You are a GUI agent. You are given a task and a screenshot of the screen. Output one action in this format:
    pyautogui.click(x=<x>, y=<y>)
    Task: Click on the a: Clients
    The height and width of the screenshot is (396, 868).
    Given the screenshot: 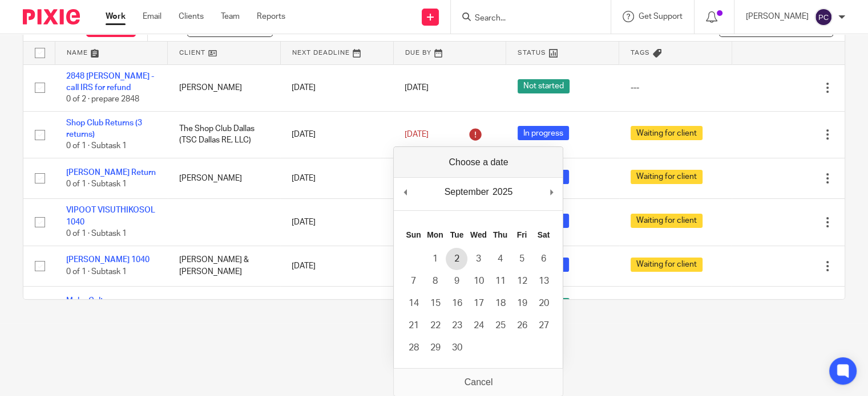 What is the action you would take?
    pyautogui.click(x=191, y=17)
    